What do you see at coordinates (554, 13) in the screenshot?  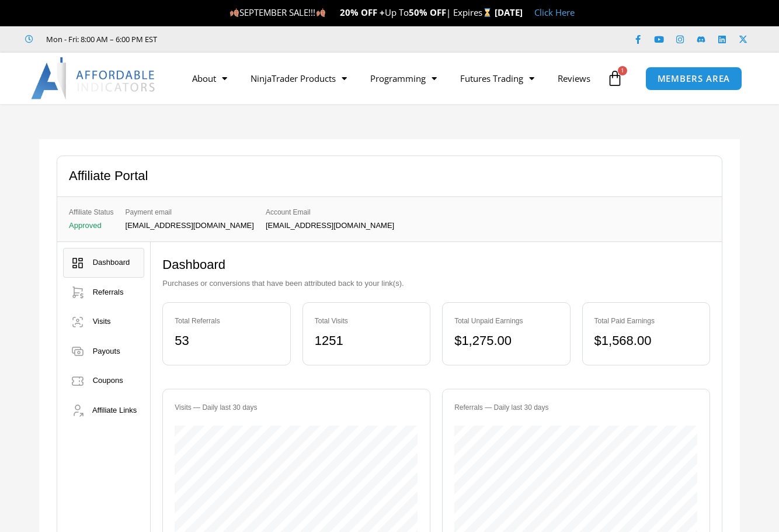 I see `a: Click Here` at bounding box center [554, 13].